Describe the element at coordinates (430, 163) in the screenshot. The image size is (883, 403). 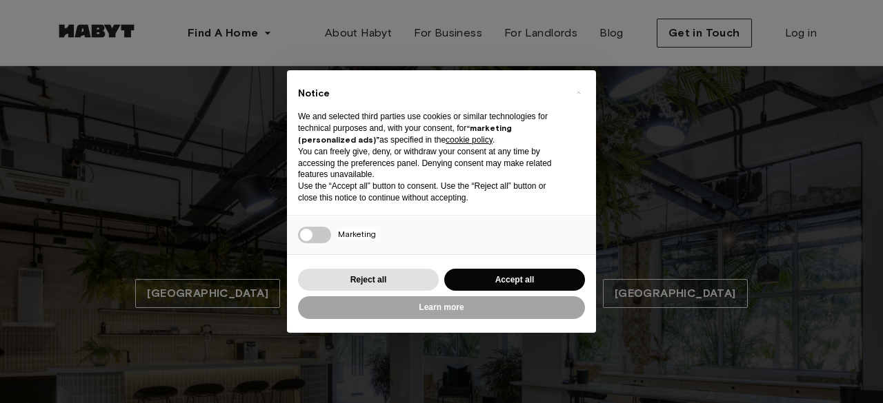
I see `p: You can freely give, deny, or withdraw your consent at any time by accessing the preferences pane...` at that location.